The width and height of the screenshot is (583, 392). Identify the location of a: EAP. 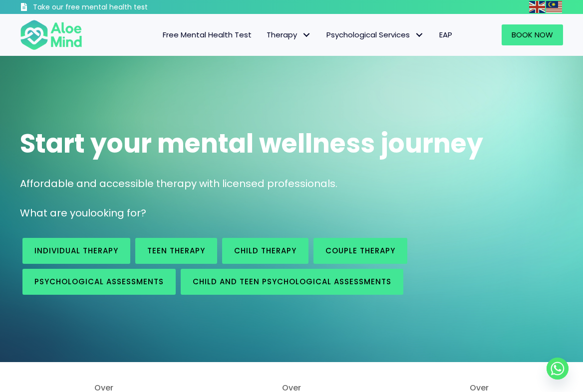
(445, 35).